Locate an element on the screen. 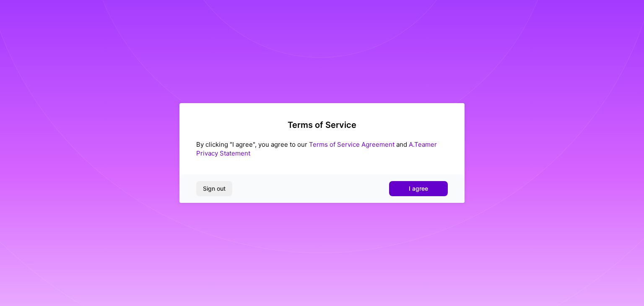  a: Terms of Service Agreement is located at coordinates (352, 144).